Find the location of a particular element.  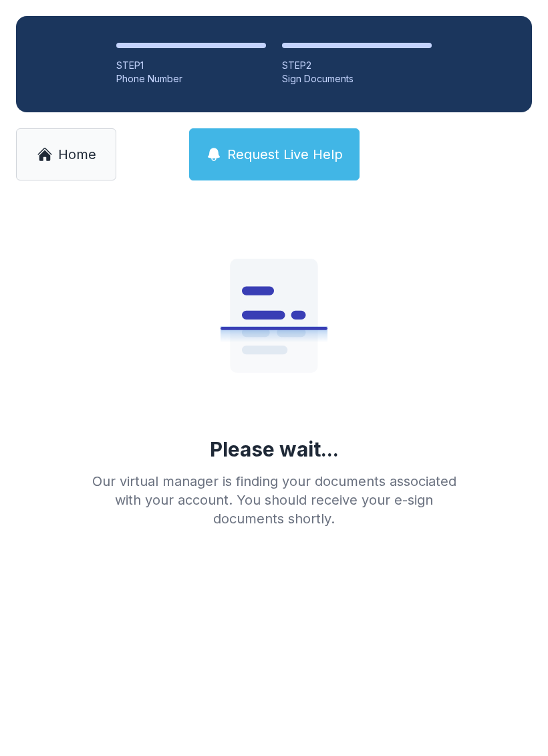

span: Request Live Help is located at coordinates (285, 154).